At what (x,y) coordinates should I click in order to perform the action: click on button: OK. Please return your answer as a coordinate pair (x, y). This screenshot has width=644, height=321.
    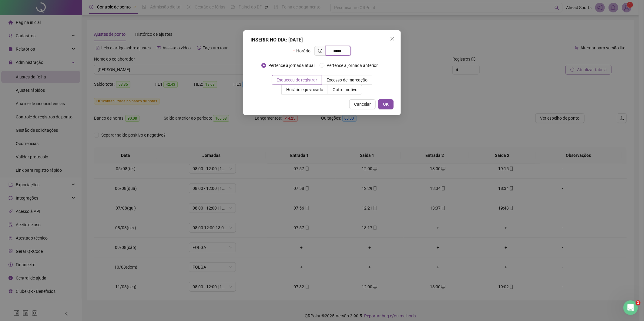
    Looking at the image, I should click on (386, 104).